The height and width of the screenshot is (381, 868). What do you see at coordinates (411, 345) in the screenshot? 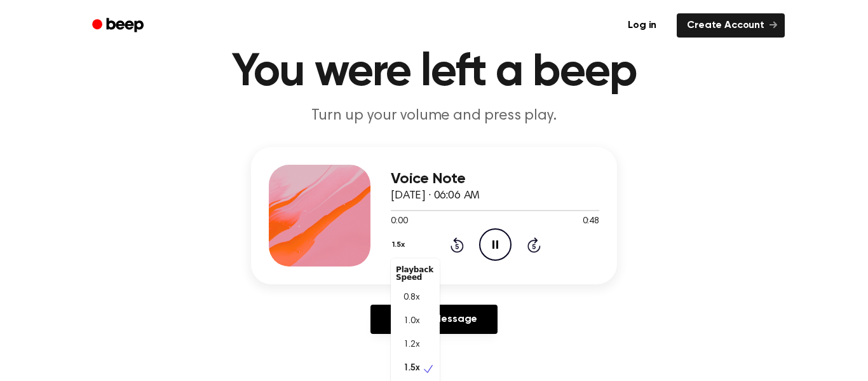
I see `span: 1.2x` at bounding box center [411, 345].